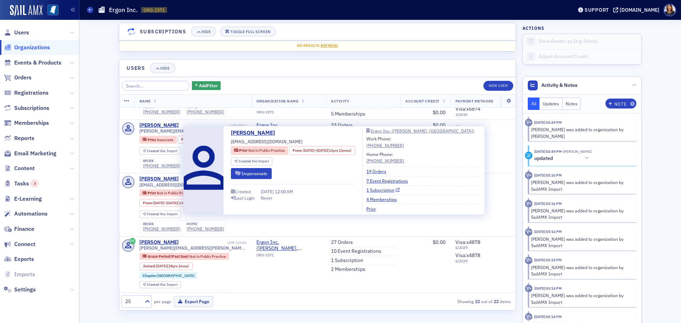  Describe the element at coordinates (205, 295) in the screenshot. I see `div: home` at that location.